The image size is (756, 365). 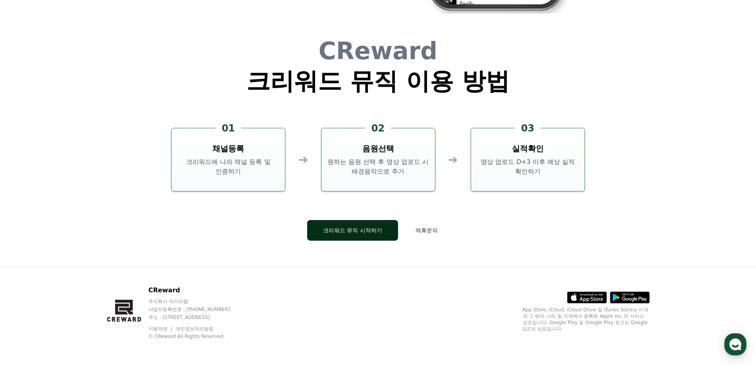 I want to click on p: App Store, iCloud, iCloud Drive 및 iTunes Store는 미국과 그 밖의 나라 및 지역에서 등록된 Apple Inc.의 서비스 상표입니다. Goo..., so click(x=586, y=319).